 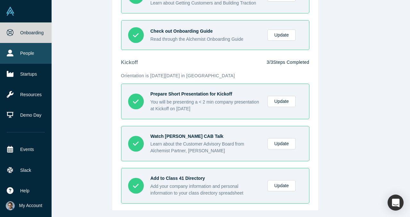 What do you see at coordinates (25, 190) in the screenshot?
I see `span: Help` at bounding box center [25, 190].